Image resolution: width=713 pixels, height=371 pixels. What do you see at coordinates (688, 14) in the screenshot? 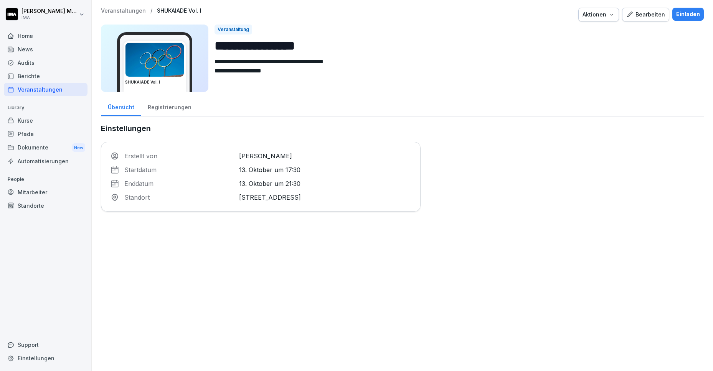
I see `div: Einladen` at bounding box center [688, 14].